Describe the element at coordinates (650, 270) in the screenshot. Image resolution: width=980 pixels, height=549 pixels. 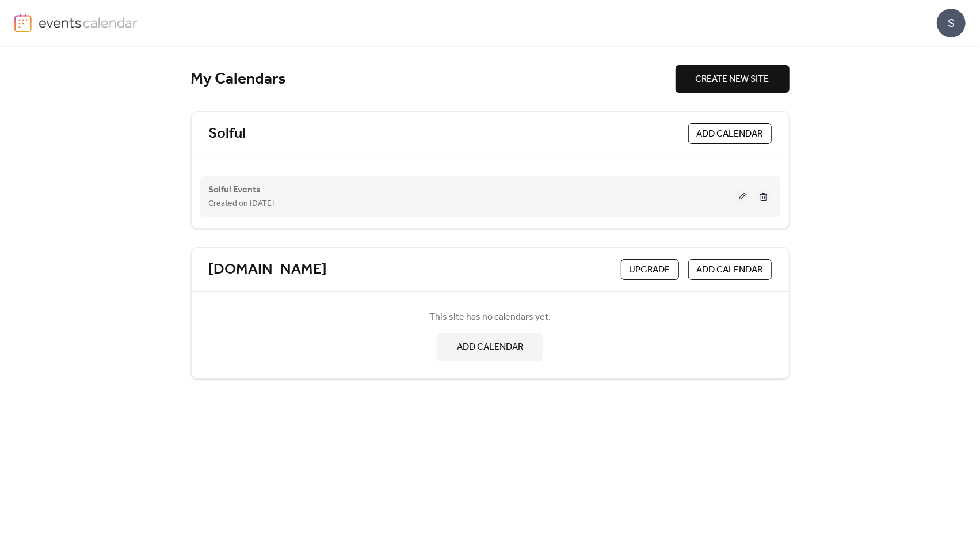
I see `button: Upgrade` at that location.